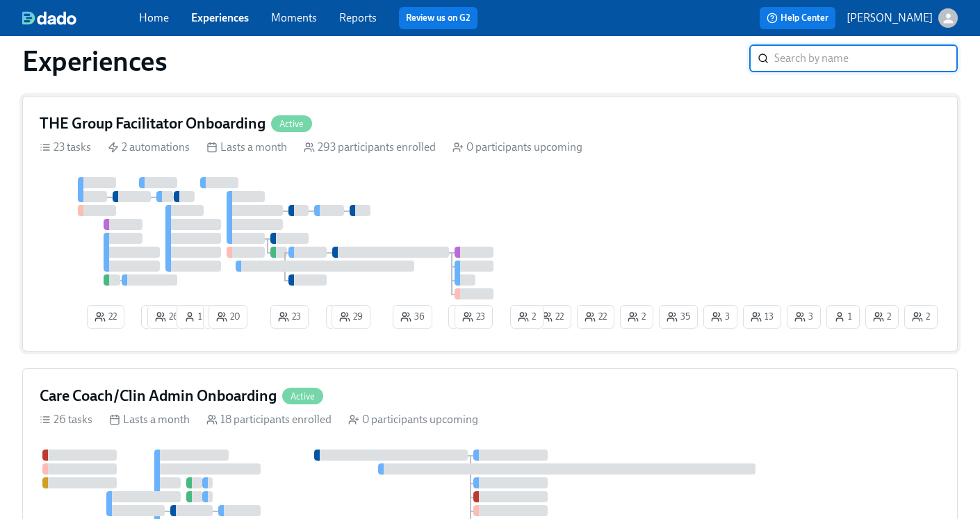 The image size is (980, 519). What do you see at coordinates (797, 18) in the screenshot?
I see `span: Help Center` at bounding box center [797, 18].